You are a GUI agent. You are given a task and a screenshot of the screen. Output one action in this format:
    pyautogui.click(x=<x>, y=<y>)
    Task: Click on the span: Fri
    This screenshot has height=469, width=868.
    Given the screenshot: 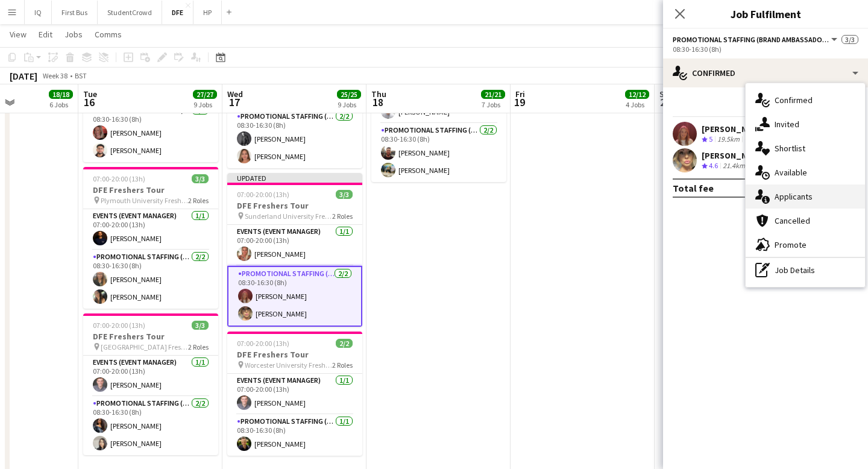 What is the action you would take?
    pyautogui.click(x=521, y=95)
    